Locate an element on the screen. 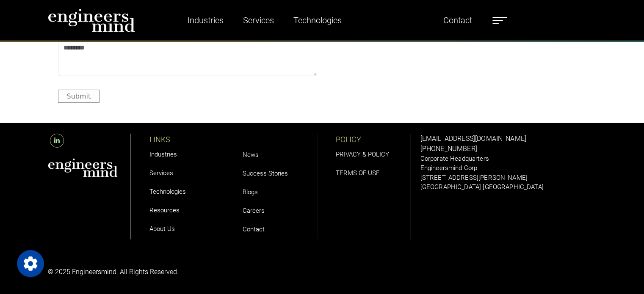 The height and width of the screenshot is (294, 644). a: About Us is located at coordinates (162, 229).